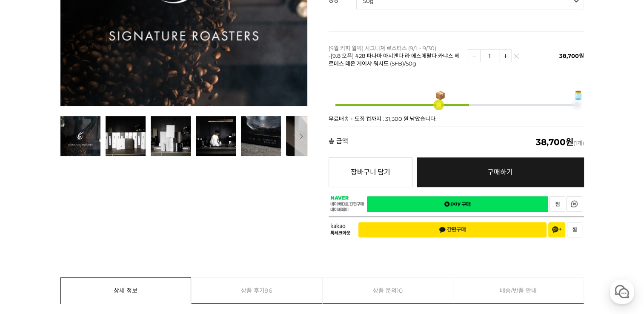 This screenshot has height=314, width=644. Describe the element at coordinates (30, 255) in the screenshot. I see `a: 홈` at that location.